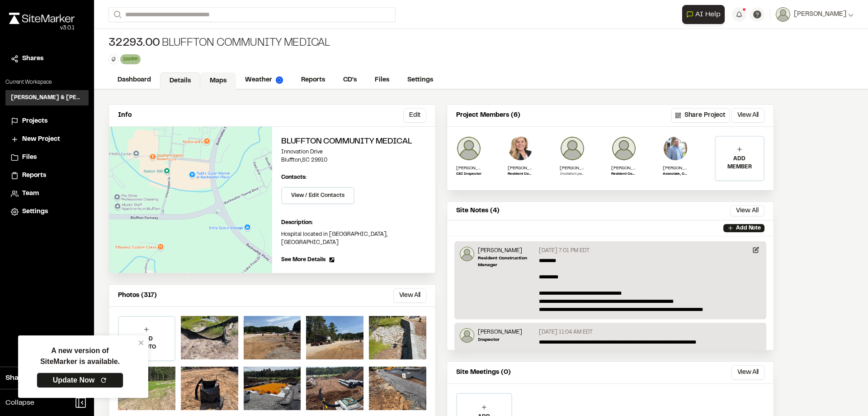  Describe the element at coordinates (29, 157) in the screenshot. I see `span: Files` at that location.